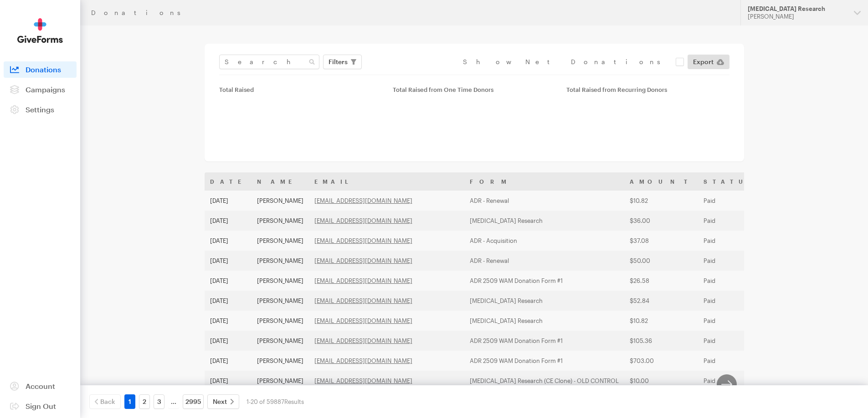  Describe the element at coordinates (661, 221) in the screenshot. I see `td: $36.00` at that location.